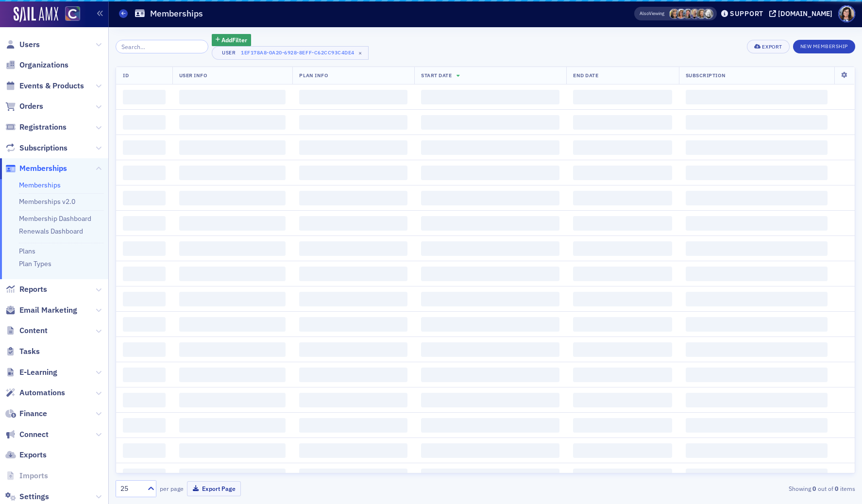  Describe the element at coordinates (73, 14) in the screenshot. I see `img: SailAMX` at that location.